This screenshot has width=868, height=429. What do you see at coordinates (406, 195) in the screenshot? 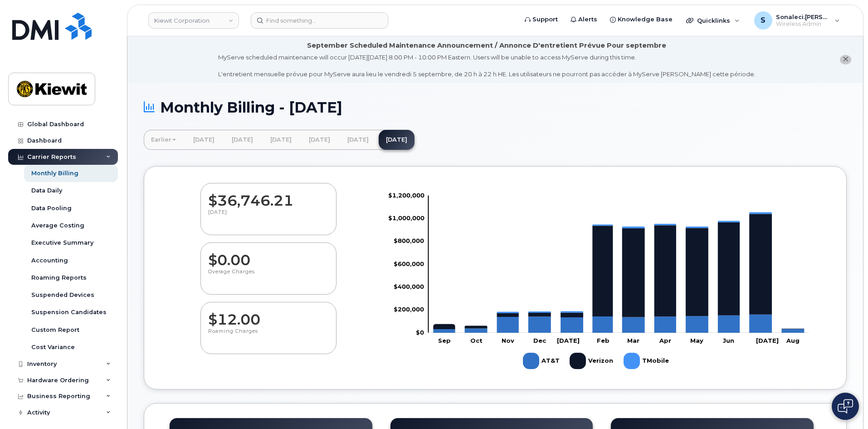
I see `tspan: $1,200,000` at bounding box center [406, 195].